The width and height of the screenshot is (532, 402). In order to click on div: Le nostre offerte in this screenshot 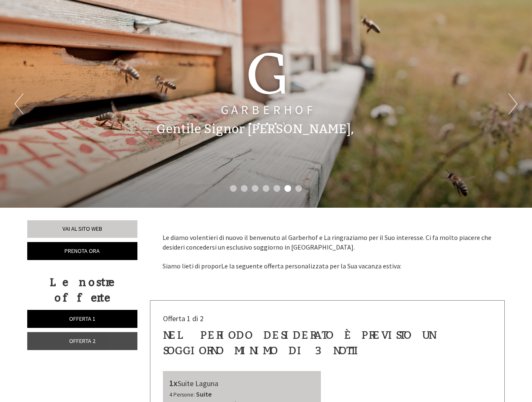, I will do `click(82, 290)`.